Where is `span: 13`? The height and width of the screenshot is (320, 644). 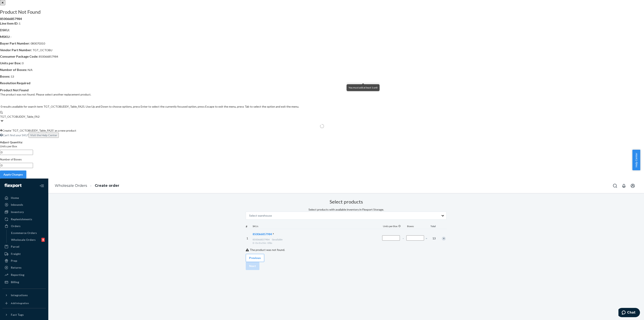 span: 13 is located at coordinates (13, 76).